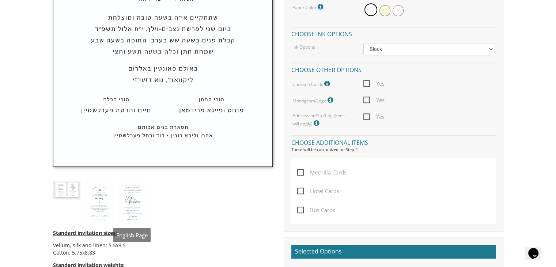  What do you see at coordinates (322, 172) in the screenshot?
I see `span: Mechilla Cards` at bounding box center [322, 172].